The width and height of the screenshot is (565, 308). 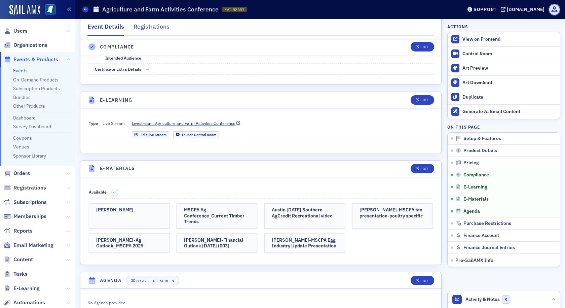 What do you see at coordinates (217, 216) in the screenshot?
I see `a: MSCPA Ag Conference_Current Timber Trends` at bounding box center [217, 216].